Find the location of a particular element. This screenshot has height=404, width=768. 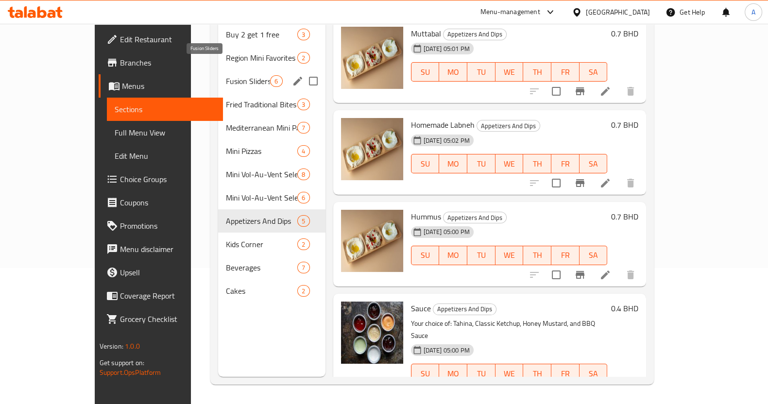

span: Sections is located at coordinates (165, 109).